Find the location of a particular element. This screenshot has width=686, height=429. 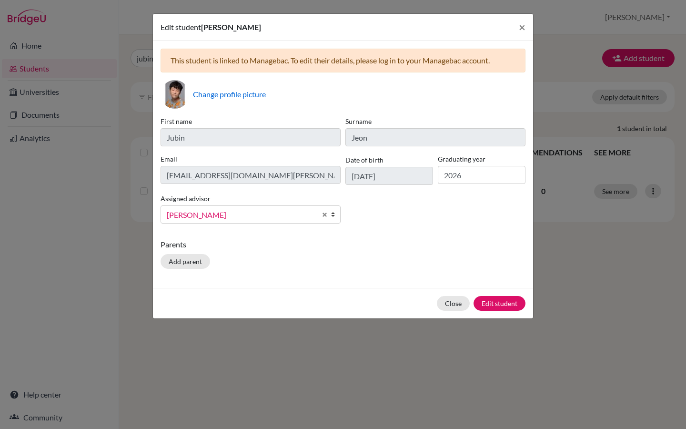

p: Parents is located at coordinates (343, 244).